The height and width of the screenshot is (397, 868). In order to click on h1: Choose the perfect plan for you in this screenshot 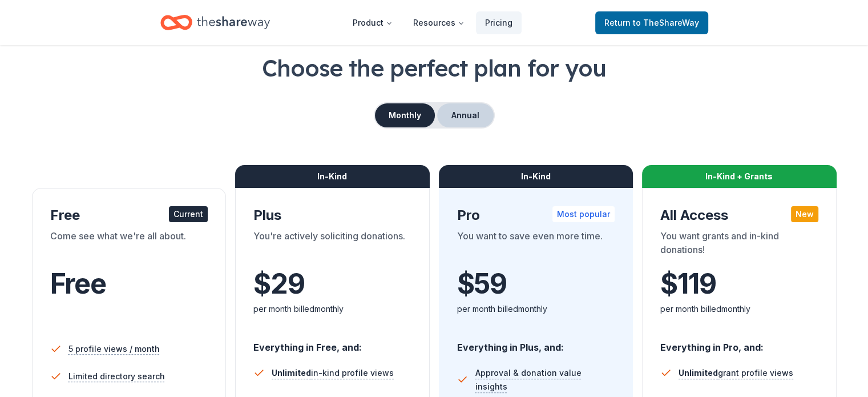, I will do `click(434, 68)`.